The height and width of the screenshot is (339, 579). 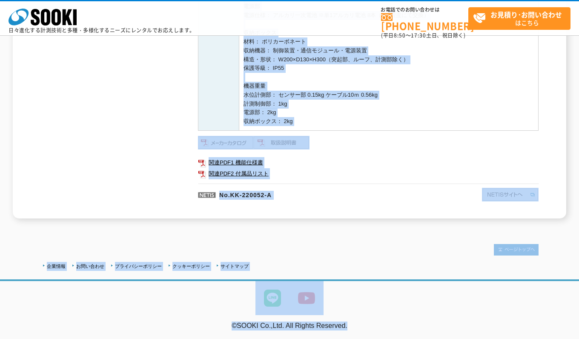 I want to click on span: はこちら, so click(x=522, y=18).